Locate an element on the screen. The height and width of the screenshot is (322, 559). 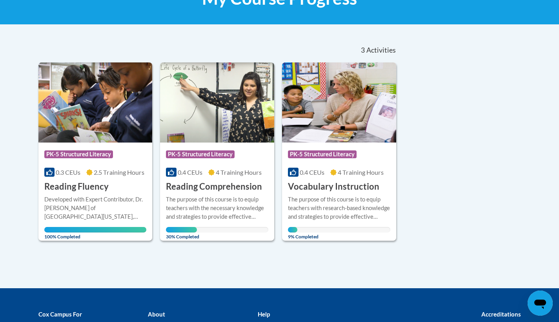
span: 2.5 Training Hours is located at coordinates (119, 172).